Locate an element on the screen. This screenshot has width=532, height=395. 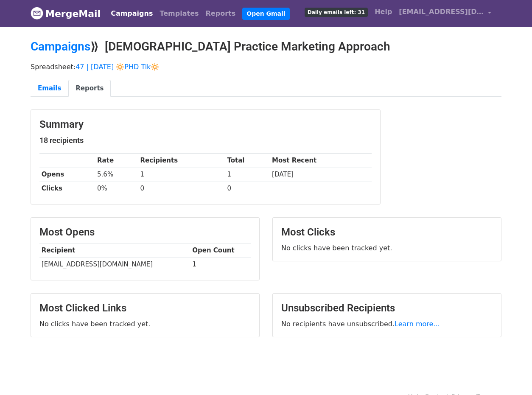
h3: Most Clicked Links is located at coordinates (145, 308).